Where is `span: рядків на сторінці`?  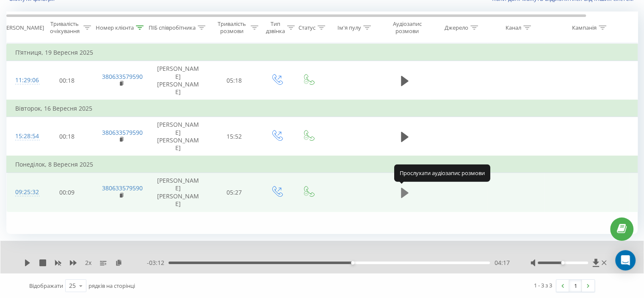 span: рядків на сторінці is located at coordinates (112, 285).